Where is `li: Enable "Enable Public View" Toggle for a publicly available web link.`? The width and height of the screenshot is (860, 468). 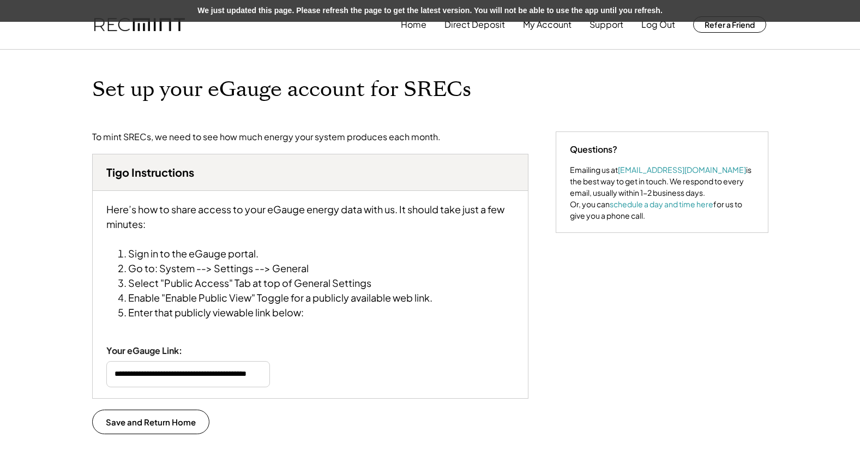
li: Enable "Enable Public View" Toggle for a publicly available web link. is located at coordinates (321, 297).